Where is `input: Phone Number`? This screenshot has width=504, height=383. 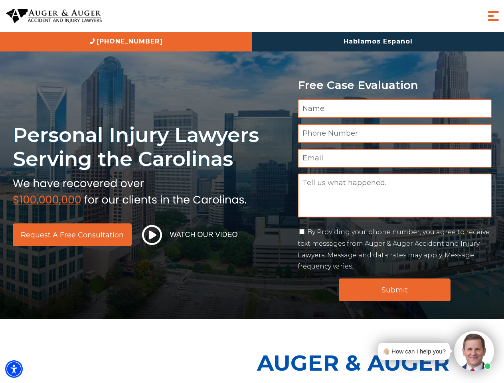 input: Phone Number is located at coordinates (395, 133).